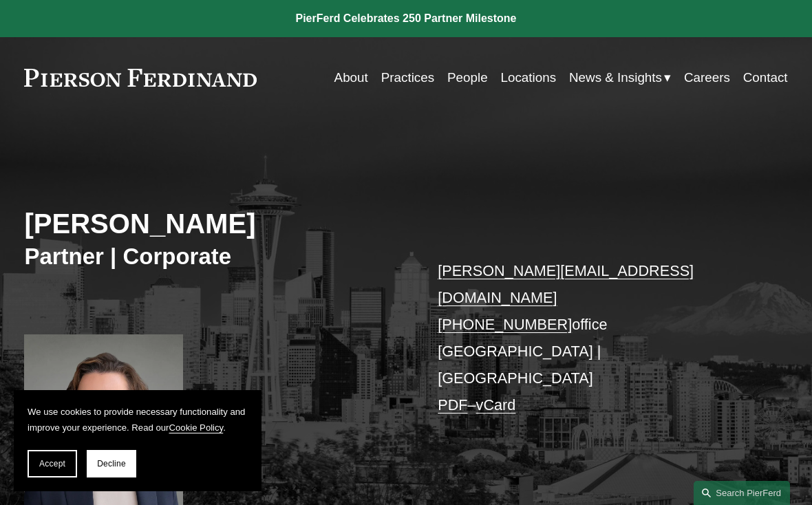 This screenshot has height=505, width=812. Describe the element at coordinates (196, 427) in the screenshot. I see `a: Cookie Policy` at that location.